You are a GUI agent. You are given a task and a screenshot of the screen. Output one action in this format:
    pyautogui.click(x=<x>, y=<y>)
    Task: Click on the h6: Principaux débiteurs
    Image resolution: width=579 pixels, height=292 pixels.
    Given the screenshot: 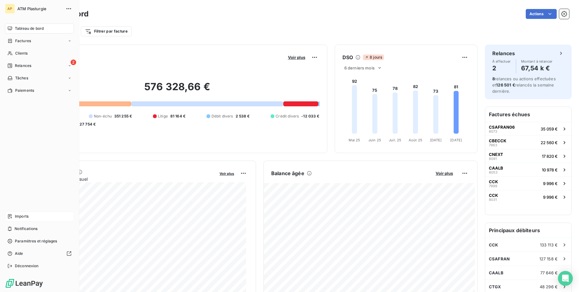 What is the action you would take?
    pyautogui.click(x=529, y=230)
    